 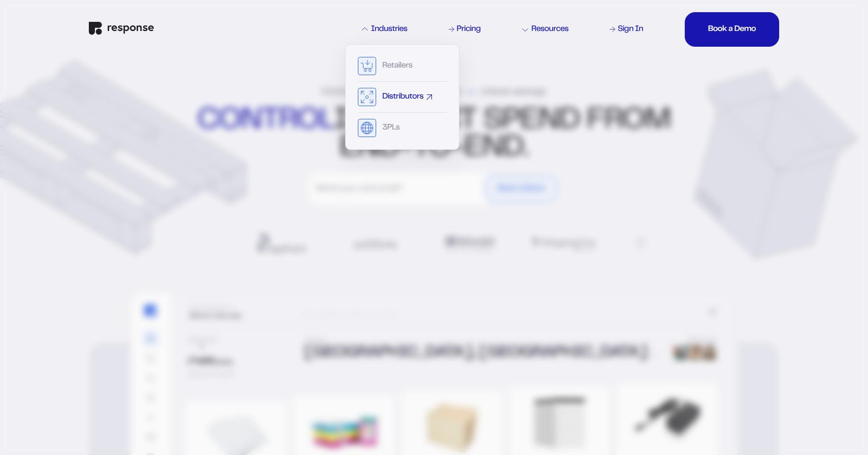 What do you see at coordinates (402, 66) in the screenshot?
I see `button: Retailers` at bounding box center [402, 66].